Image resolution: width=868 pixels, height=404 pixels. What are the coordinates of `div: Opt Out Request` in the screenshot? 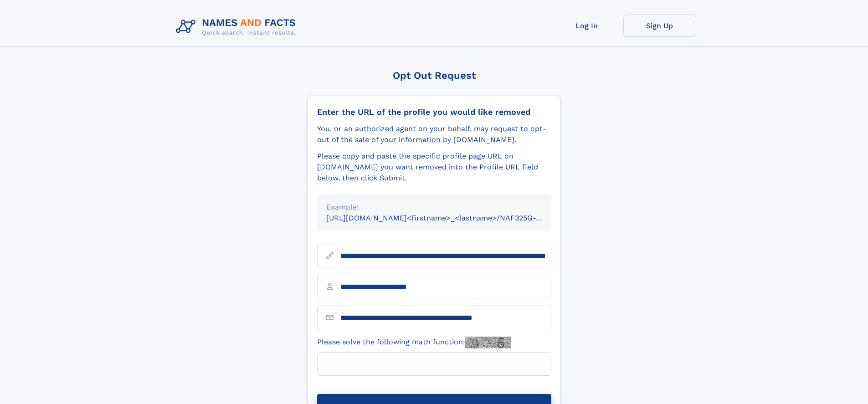 It's located at (434, 75).